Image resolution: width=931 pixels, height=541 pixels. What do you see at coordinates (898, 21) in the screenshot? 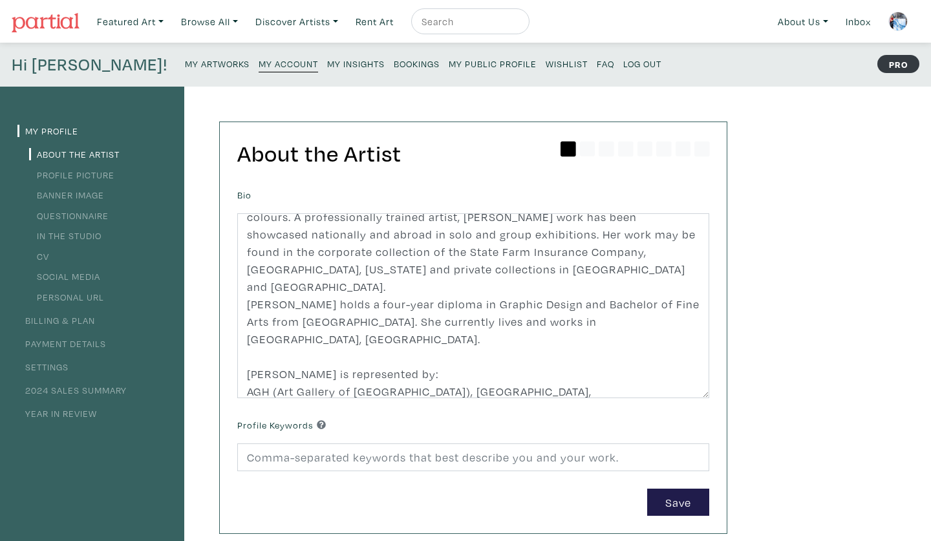
I see `img: phpThumb.php` at bounding box center [898, 21].